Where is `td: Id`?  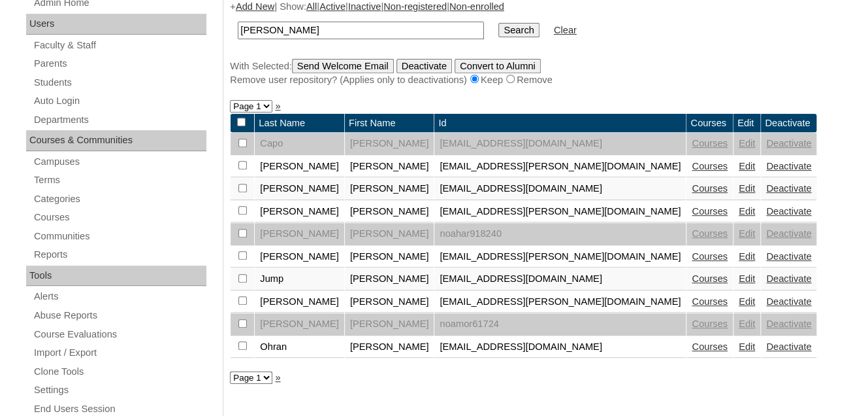
td: Id is located at coordinates (560, 123).